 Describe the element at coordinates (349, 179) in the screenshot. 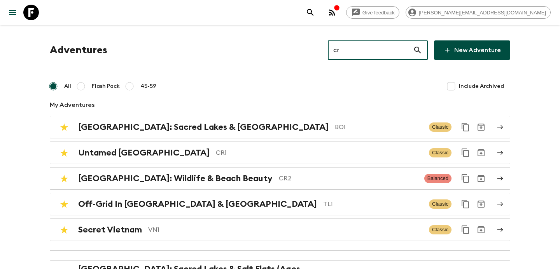

I see `p: CR2` at that location.